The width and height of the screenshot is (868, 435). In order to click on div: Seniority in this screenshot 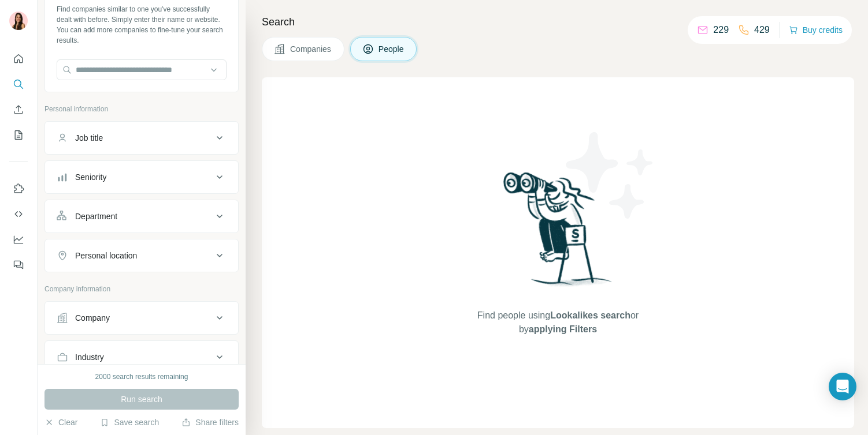, I will do `click(91, 177)`.